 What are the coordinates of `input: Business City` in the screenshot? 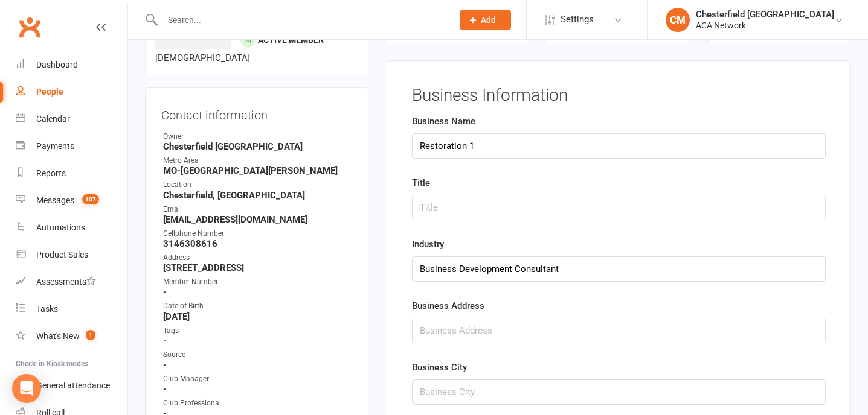 It's located at (618, 392).